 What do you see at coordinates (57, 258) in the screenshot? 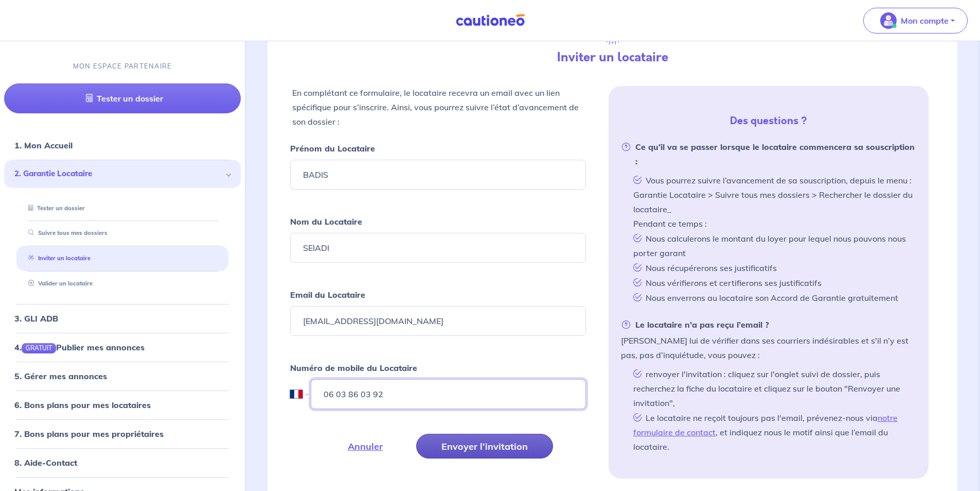
I see `a: Inviter un locataire` at bounding box center [57, 258].